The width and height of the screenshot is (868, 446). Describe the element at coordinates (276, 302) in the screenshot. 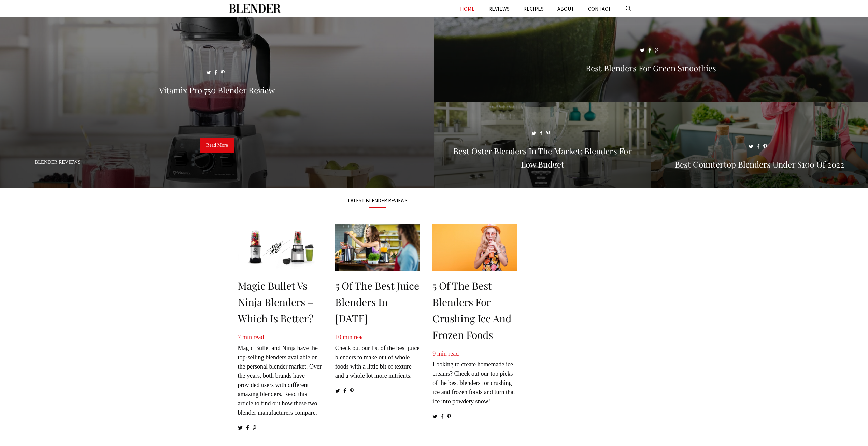

I see `a: Magic Bullet vs Ninja Blenders – Which Is Better?` at that location.